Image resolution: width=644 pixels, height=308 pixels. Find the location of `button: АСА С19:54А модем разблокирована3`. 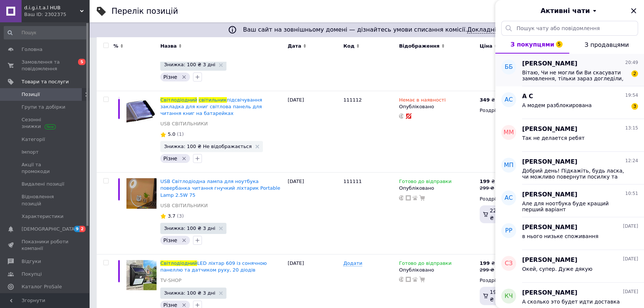

button: АСА С19:54А модем разблокирована3 is located at coordinates (570, 102).